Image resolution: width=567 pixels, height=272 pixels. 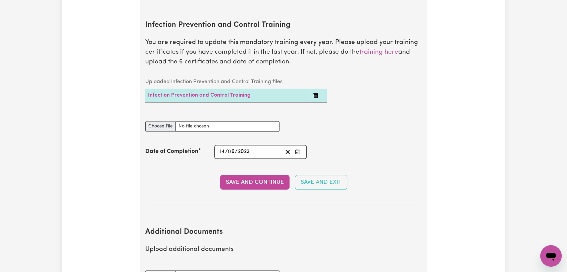 What do you see at coordinates (284, 25) in the screenshot?
I see `h2: Infection Prevention and Control Training` at bounding box center [284, 25].